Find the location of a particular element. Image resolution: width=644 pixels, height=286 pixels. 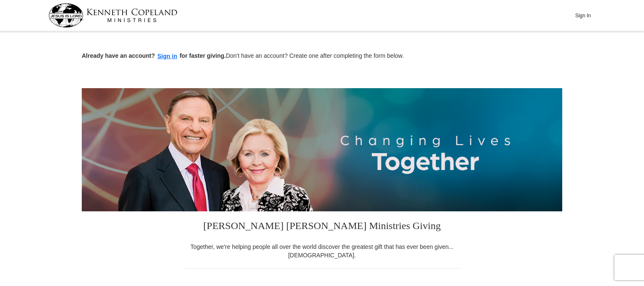

p: Don't have an account? Create one after completing the form below. is located at coordinates (322, 56).